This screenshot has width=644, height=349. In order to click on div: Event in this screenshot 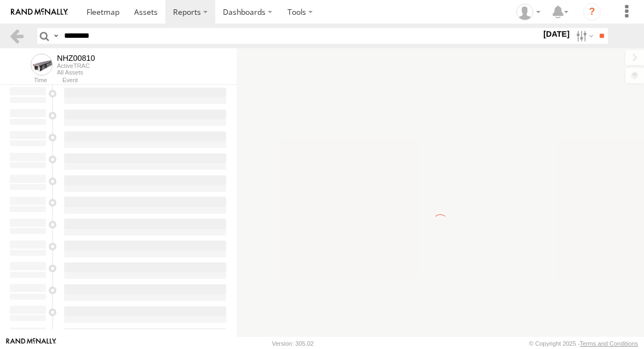, I will do `click(149, 80)`.